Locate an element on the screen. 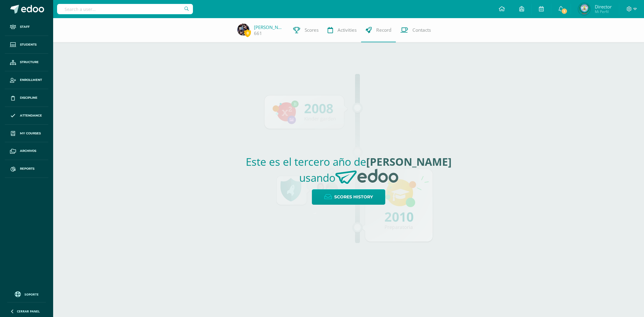 The height and width of the screenshot is (317, 644). span: Archivos is located at coordinates (28, 151).